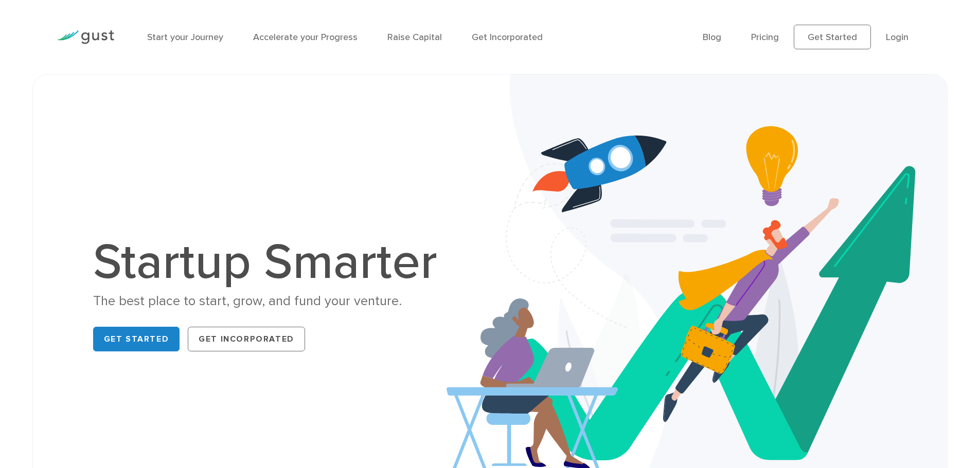 The height and width of the screenshot is (468, 980). What do you see at coordinates (415, 37) in the screenshot?
I see `a: Raise Capital` at bounding box center [415, 37].